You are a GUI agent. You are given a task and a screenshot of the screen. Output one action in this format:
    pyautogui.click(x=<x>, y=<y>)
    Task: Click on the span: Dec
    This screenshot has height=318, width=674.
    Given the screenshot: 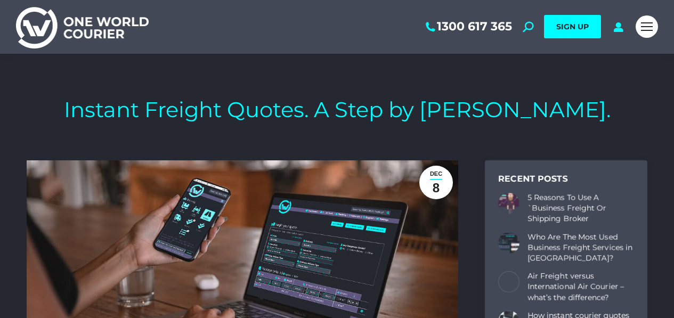 What is the action you would take?
    pyautogui.click(x=436, y=174)
    